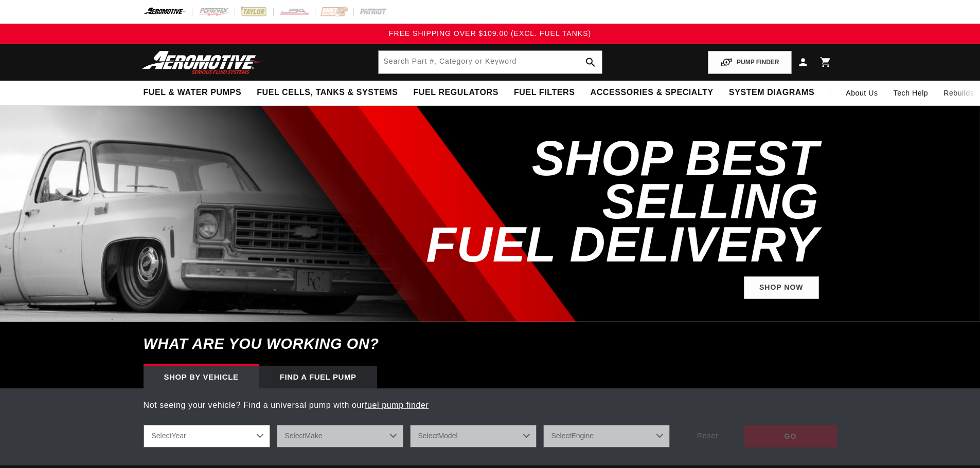 This screenshot has width=980, height=468. Describe the element at coordinates (772, 93) in the screenshot. I see `summary: System Diagrams` at that location.